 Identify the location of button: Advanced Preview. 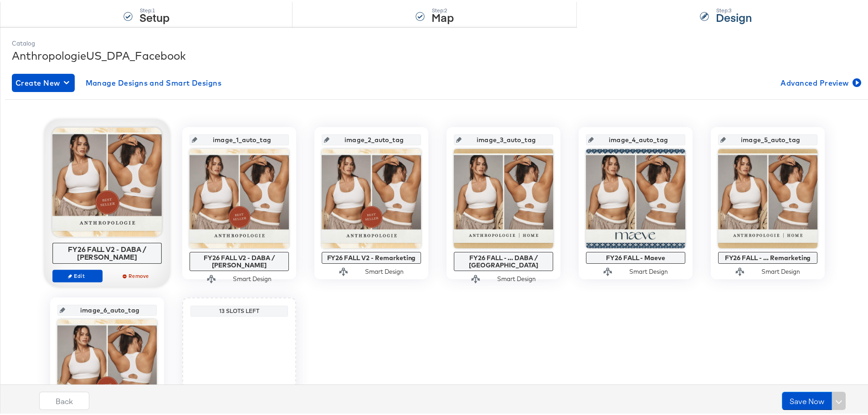
(820, 81).